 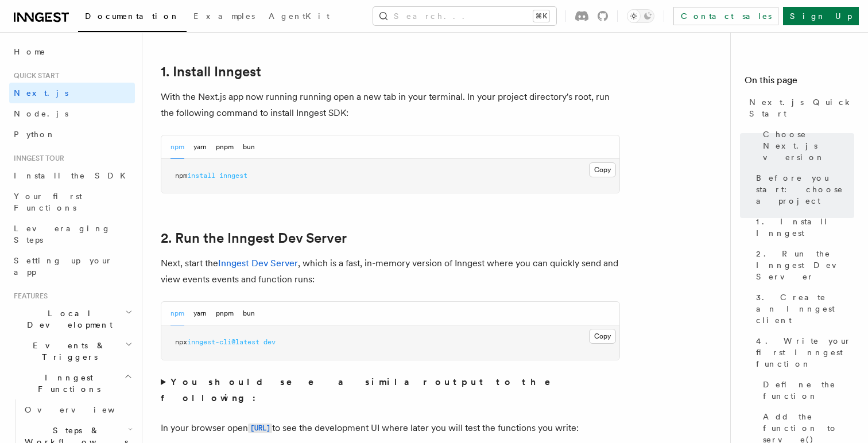 I want to click on a: Leveraging Steps, so click(x=71, y=234).